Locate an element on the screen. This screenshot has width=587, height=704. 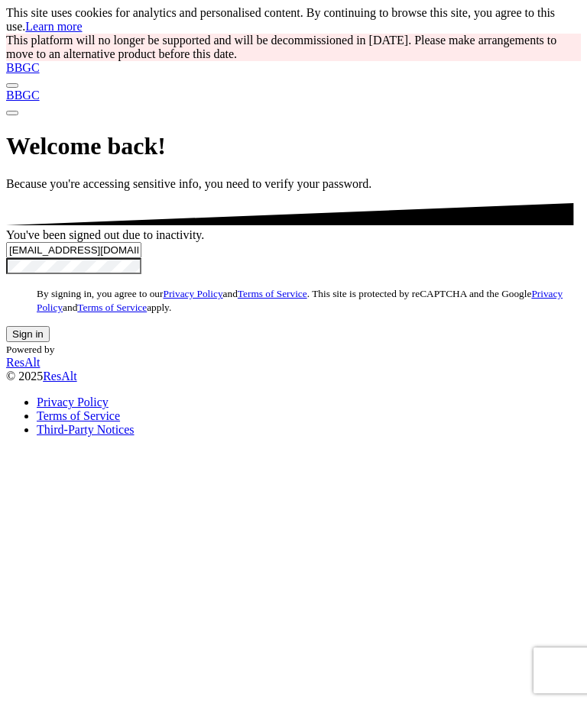
h1: Welcome back! is located at coordinates (293, 146).